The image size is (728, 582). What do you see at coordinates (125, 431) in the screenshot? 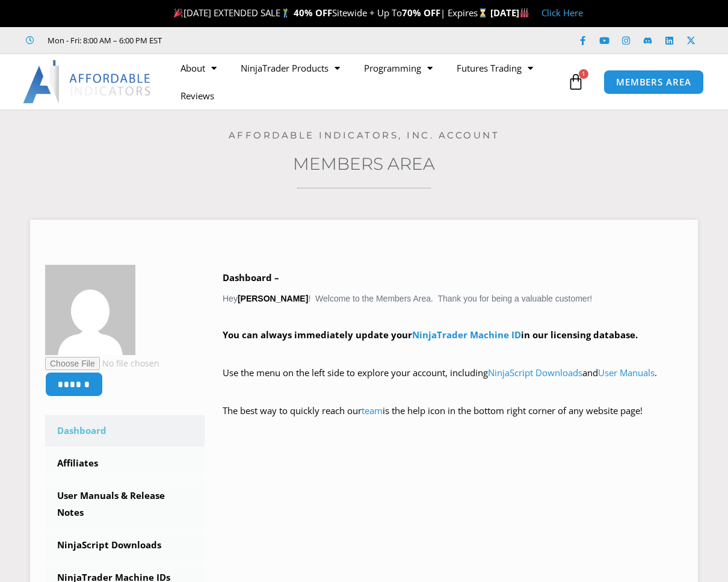
I see `a: Dashboard` at bounding box center [125, 431].